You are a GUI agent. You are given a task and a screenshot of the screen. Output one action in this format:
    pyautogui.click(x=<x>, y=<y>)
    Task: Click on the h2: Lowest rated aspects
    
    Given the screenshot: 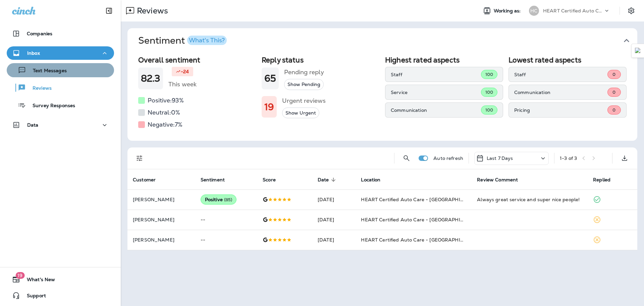 What is the action you would take?
    pyautogui.click(x=567, y=60)
    